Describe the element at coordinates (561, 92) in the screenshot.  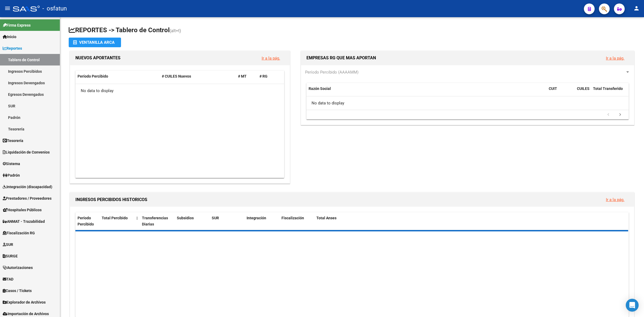
I see `datatable-header-cell: CUIT` at that location.